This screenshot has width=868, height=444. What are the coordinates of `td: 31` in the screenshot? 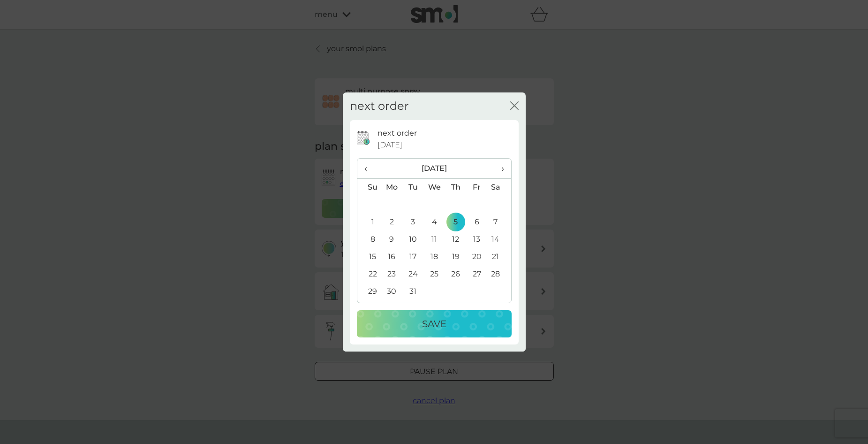 It's located at (413, 292).